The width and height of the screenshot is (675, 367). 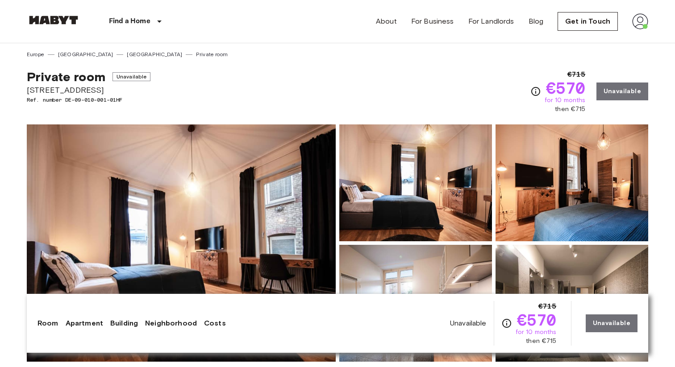 What do you see at coordinates (215, 323) in the screenshot?
I see `a: Costs` at bounding box center [215, 323].